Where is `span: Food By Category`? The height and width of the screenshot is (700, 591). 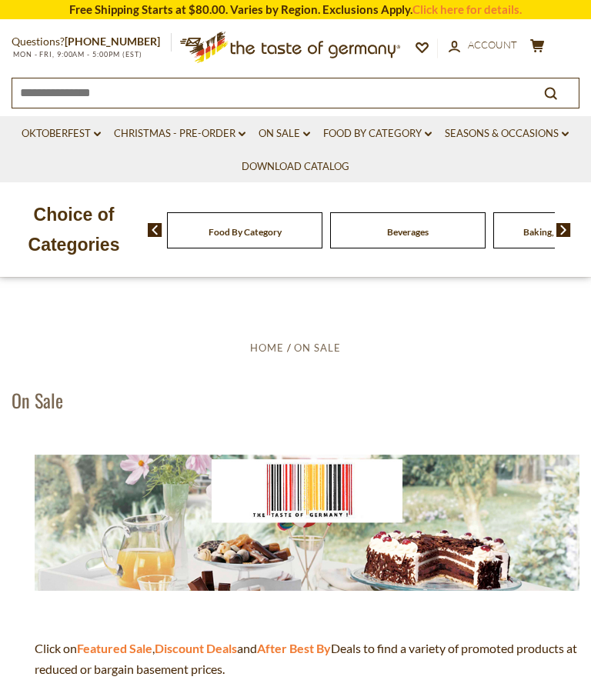
span: Food By Category is located at coordinates (245, 232).